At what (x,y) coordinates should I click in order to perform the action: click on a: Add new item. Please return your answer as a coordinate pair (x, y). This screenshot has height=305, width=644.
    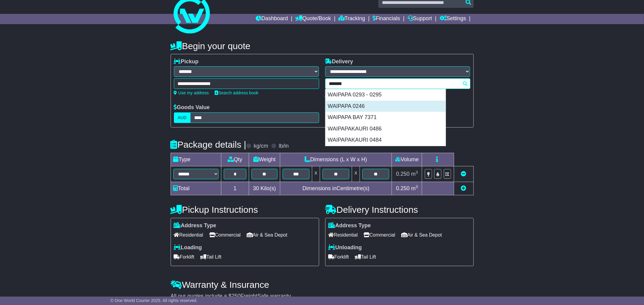
    Looking at the image, I should click on (464, 188).